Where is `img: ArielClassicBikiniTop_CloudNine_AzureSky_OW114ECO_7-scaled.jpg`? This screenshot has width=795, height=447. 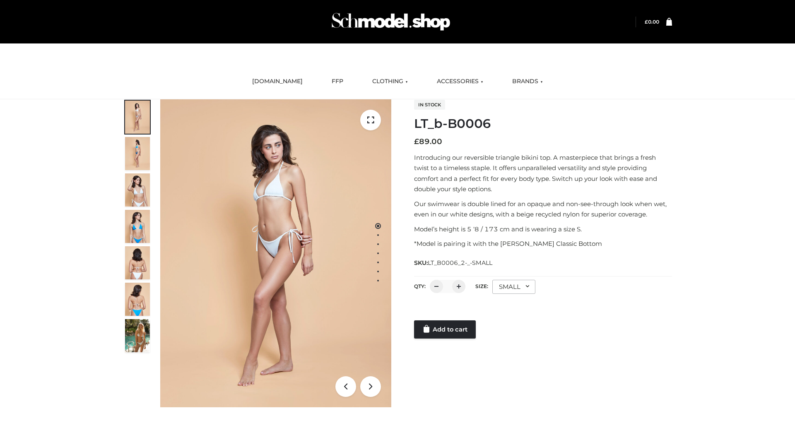
img: ArielClassicBikiniTop_CloudNine_AzureSky_OW114ECO_7-scaled.jpg is located at coordinates (138, 263).